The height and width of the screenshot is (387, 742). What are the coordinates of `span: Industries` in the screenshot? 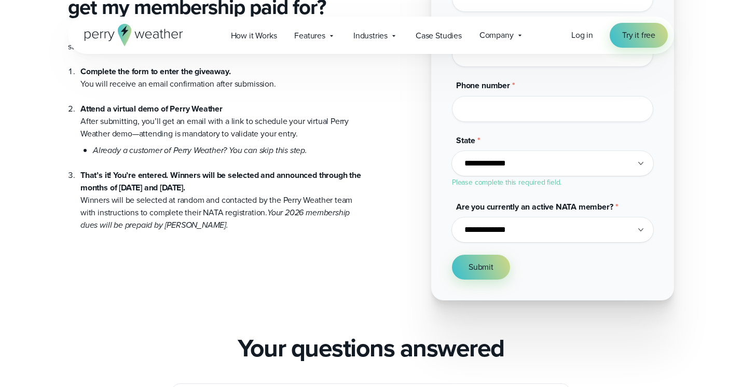 It's located at (370, 36).